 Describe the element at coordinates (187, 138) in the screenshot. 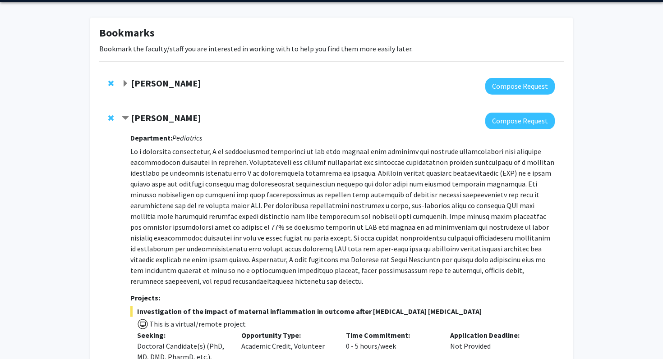

I see `i: Pediatrics` at that location.